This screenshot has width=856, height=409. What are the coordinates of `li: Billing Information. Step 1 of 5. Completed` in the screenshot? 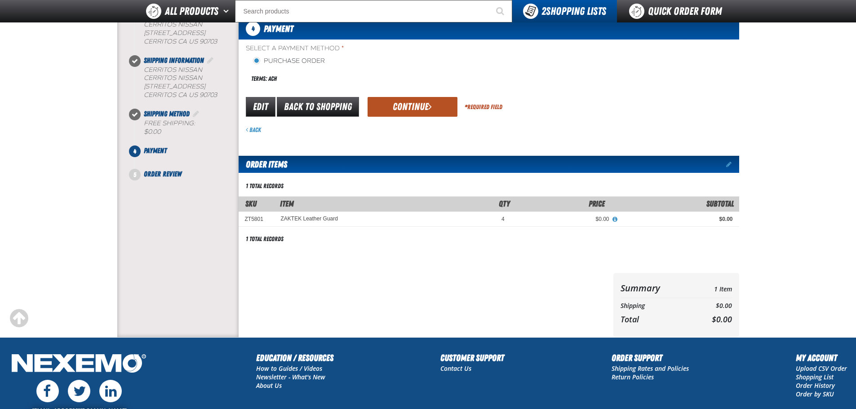 It's located at (186, 28).